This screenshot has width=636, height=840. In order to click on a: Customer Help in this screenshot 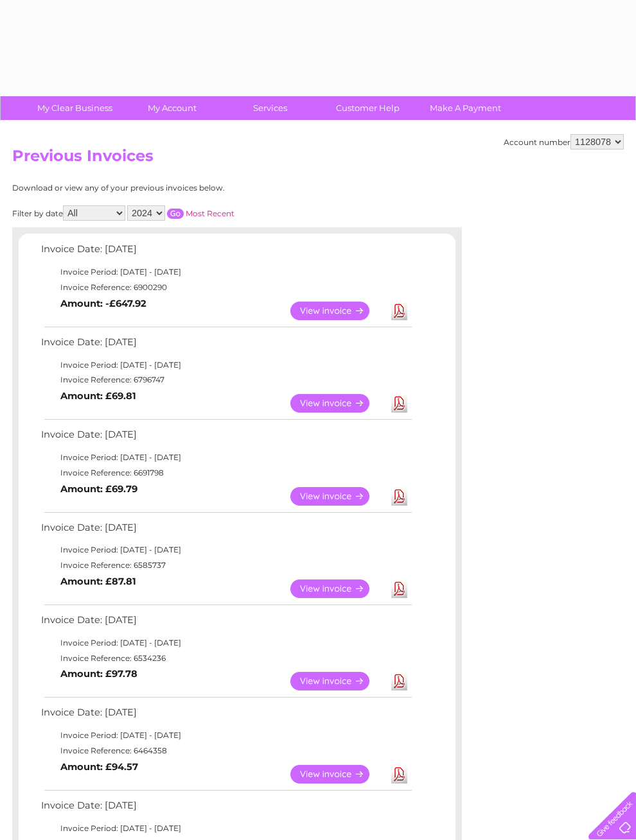, I will do `click(367, 108)`.